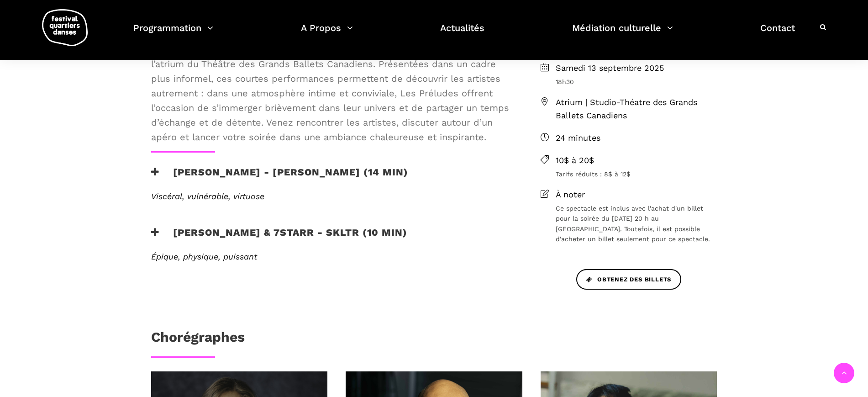 The height and width of the screenshot is (397, 868). I want to click on em: Épique, physique, puissant, so click(204, 256).